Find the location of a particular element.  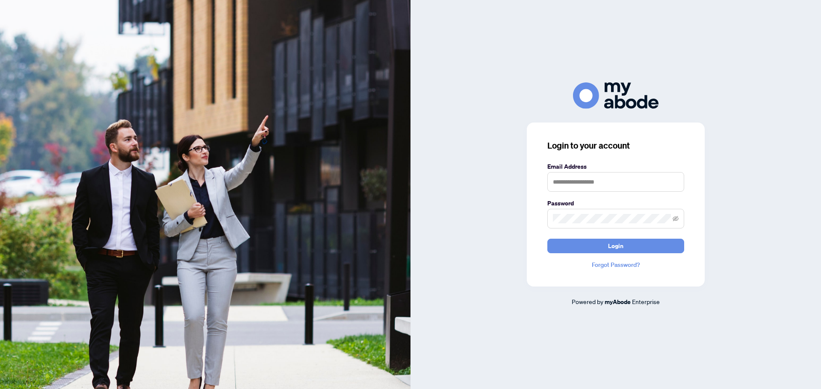

span: eye-invisible is located at coordinates (675, 219).